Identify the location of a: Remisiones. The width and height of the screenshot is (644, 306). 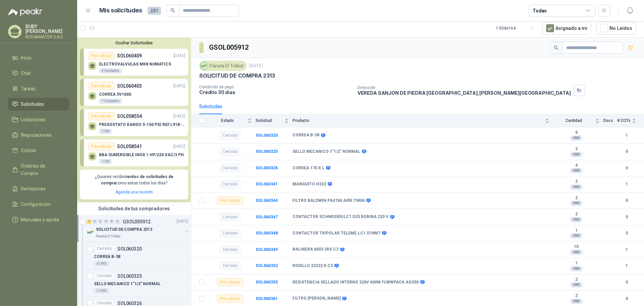
(39, 189).